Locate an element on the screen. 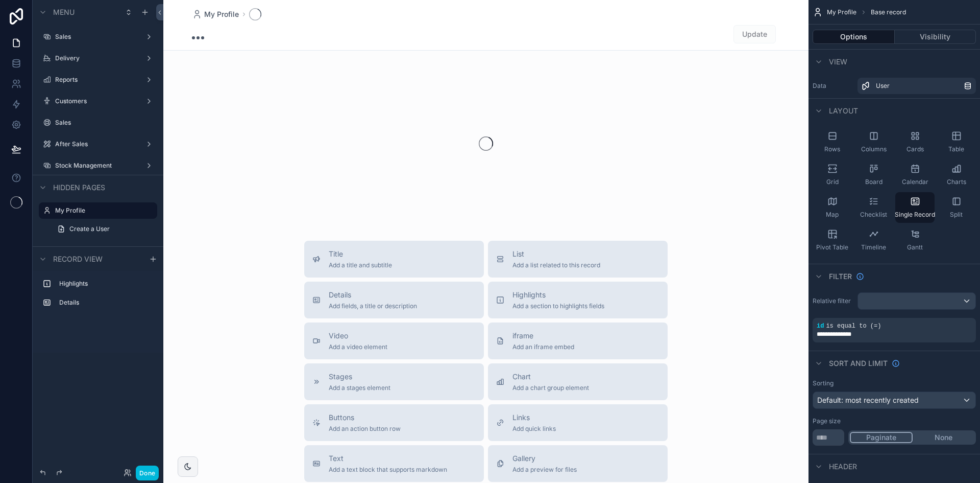  span: Checklist is located at coordinates (873, 215).